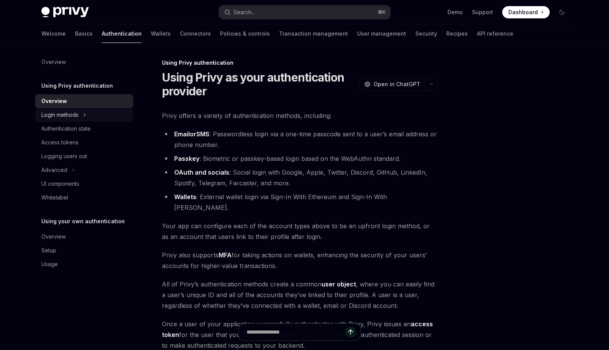  I want to click on li: : Passwordless login via a one-time passcode sent to a user’s email address or phone number., so click(300, 139).